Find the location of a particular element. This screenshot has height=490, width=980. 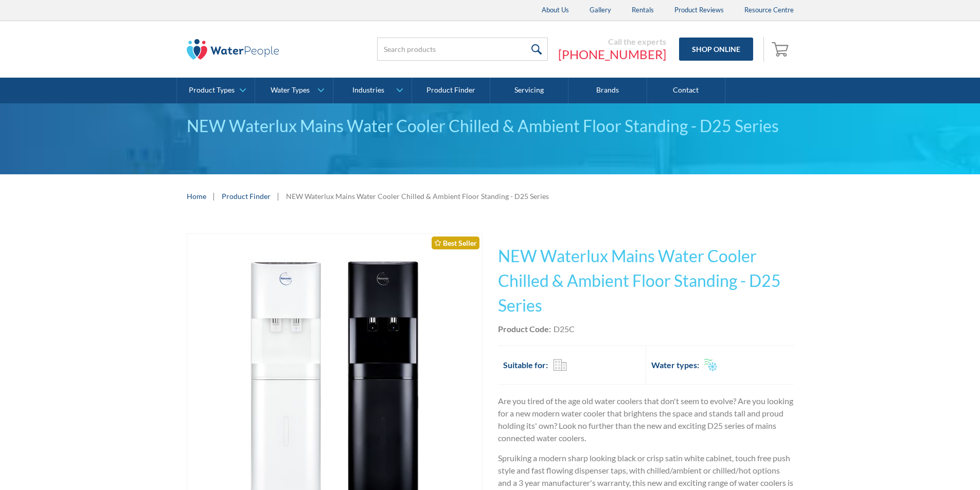

a: Water Types is located at coordinates (294, 90).